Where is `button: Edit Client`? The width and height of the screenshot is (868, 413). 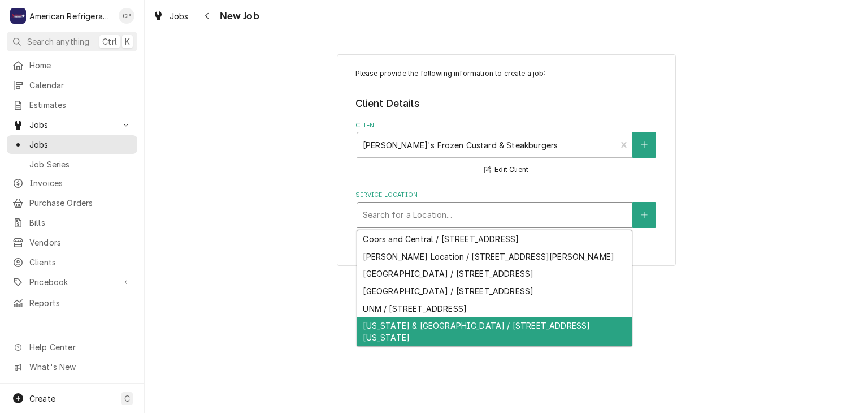 button: Edit Client is located at coordinates (506, 169).